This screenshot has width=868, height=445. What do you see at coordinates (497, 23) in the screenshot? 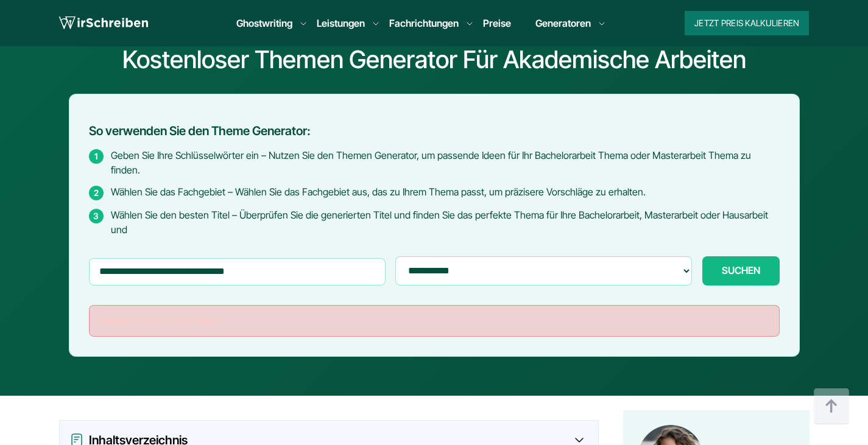
I see `a: Preise` at bounding box center [497, 23].